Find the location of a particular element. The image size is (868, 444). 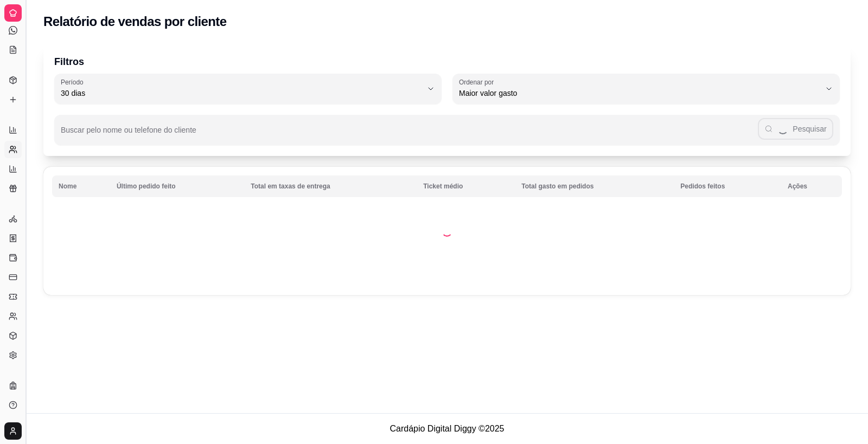

span: Maior valor gasto is located at coordinates (639, 93).